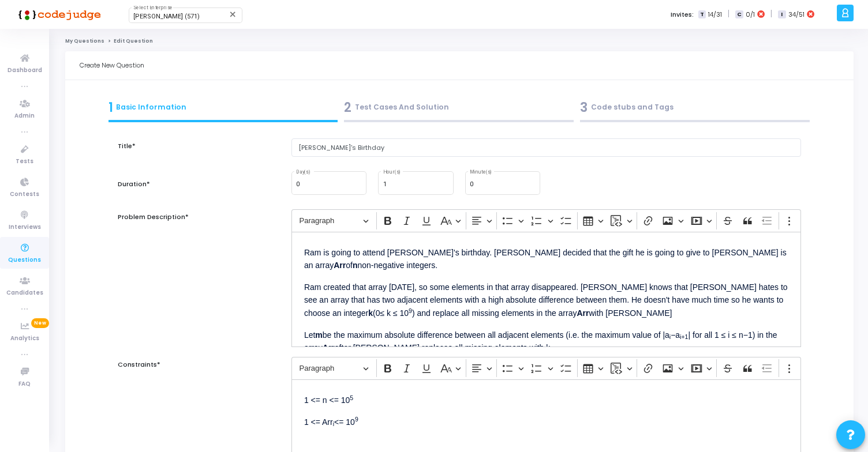 The image size is (868, 452). Describe the element at coordinates (546, 399) in the screenshot. I see `p: 1 <= n <= 10` at that location.